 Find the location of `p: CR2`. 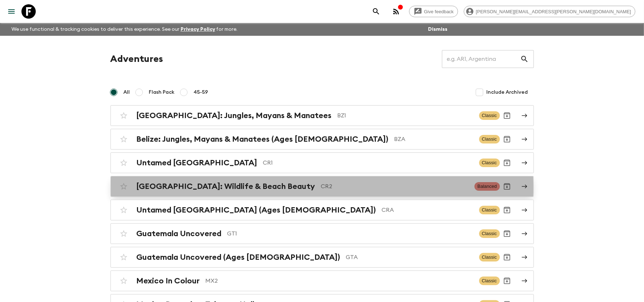

p: CR2 is located at coordinates (395, 186).